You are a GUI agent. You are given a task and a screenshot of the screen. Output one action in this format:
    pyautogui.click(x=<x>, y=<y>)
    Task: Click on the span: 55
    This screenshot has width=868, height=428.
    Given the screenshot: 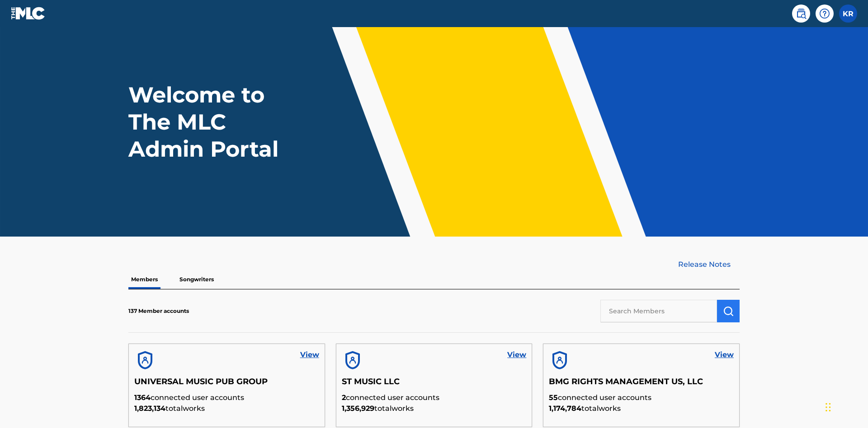 What is the action you would take?
    pyautogui.click(x=553, y=397)
    